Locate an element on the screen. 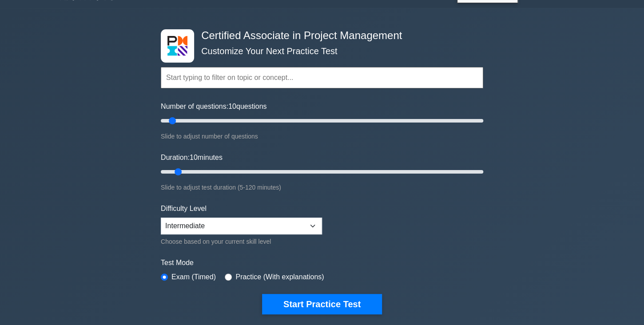 The height and width of the screenshot is (325, 644). h4: Certified Associate in Project Management is located at coordinates (318, 35).